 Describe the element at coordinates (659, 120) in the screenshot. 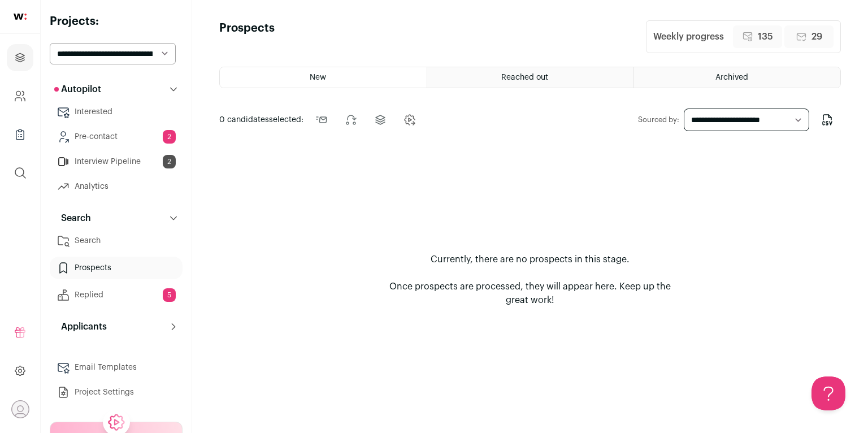

I see `label: Sourced by:` at that location.